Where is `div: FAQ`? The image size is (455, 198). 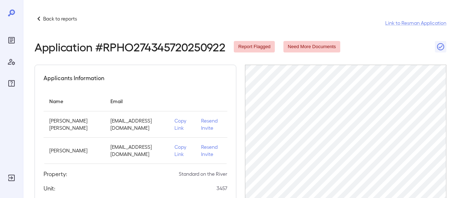
div: FAQ is located at coordinates (12, 83).